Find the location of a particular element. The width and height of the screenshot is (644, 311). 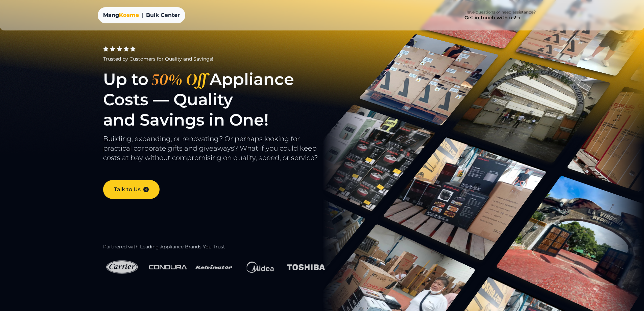

span: Bulk Center is located at coordinates (163, 15).